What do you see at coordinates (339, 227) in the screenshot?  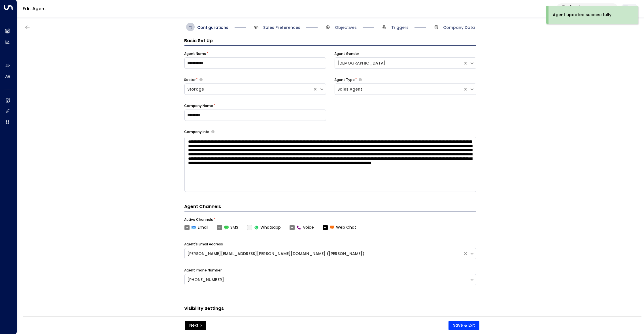 I see `label: Web Chat` at bounding box center [339, 227].